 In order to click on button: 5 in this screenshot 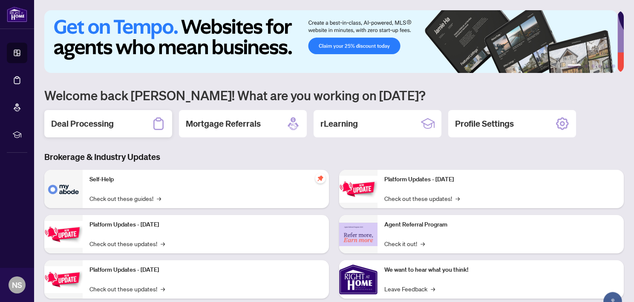, I will do `click(607, 66)`.